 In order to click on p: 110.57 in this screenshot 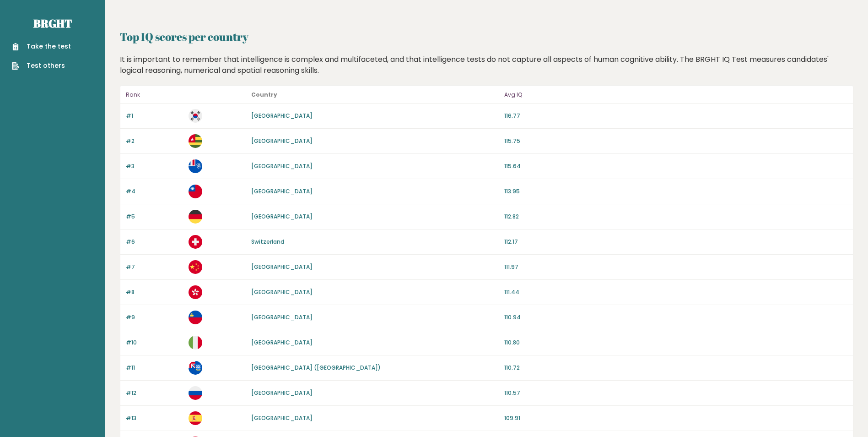, I will do `click(675, 393)`.